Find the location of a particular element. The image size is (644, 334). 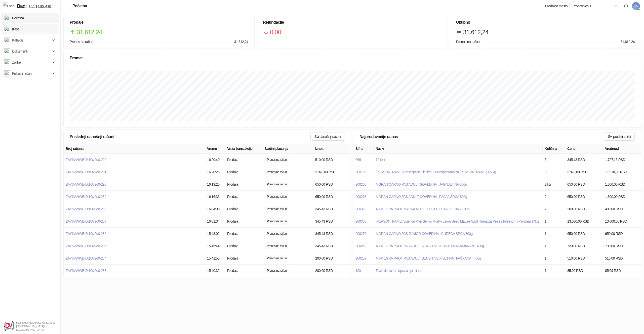

span: 3.11.1-b80b730 is located at coordinates (38, 6).